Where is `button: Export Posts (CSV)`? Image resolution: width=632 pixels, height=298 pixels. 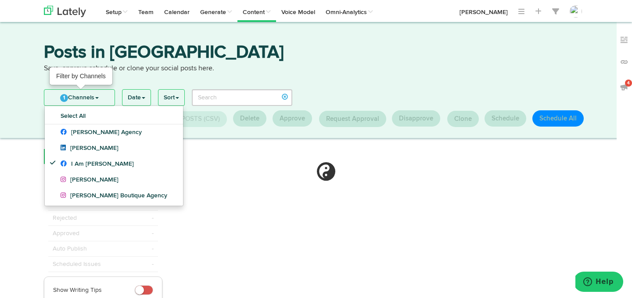 button: Export Posts (CSV) is located at coordinates (187, 119).